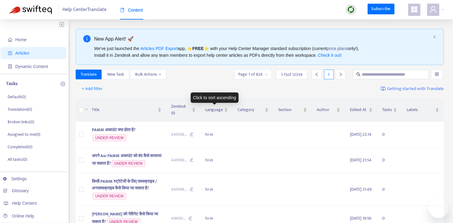  I want to click on span: Edited At, so click(359, 110).